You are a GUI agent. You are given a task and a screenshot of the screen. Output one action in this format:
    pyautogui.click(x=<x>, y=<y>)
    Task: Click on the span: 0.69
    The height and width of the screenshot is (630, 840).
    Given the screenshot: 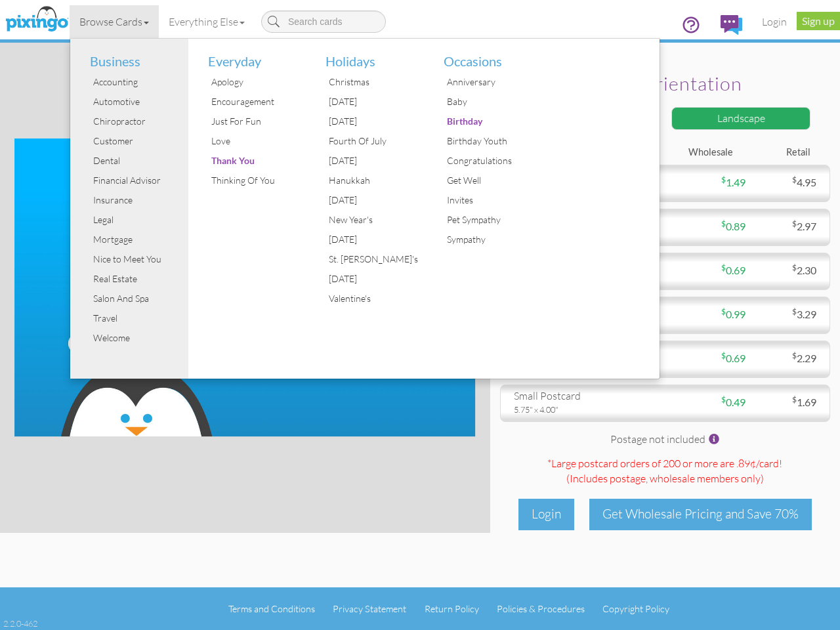 What is the action you would take?
    pyautogui.click(x=732, y=269)
    